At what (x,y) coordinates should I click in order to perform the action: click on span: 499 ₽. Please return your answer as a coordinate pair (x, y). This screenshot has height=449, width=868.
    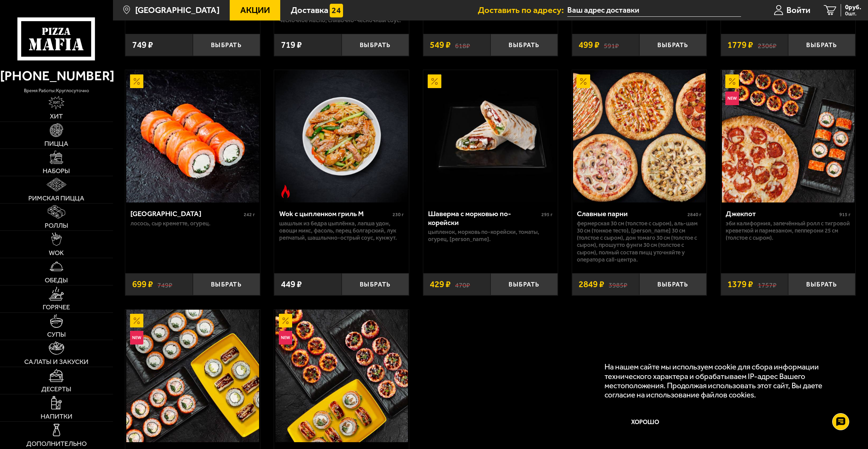
    Looking at the image, I should click on (589, 45).